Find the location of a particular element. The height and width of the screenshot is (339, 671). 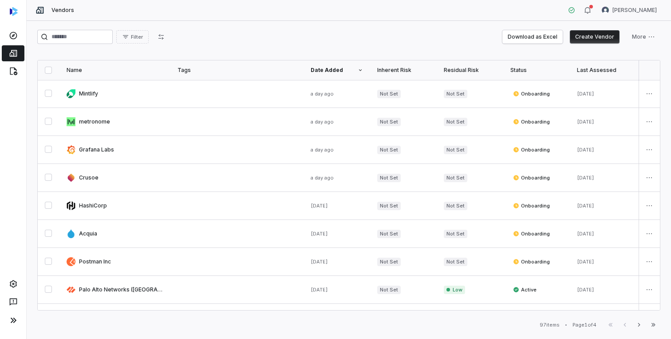

div: Date Added is located at coordinates (337, 70).